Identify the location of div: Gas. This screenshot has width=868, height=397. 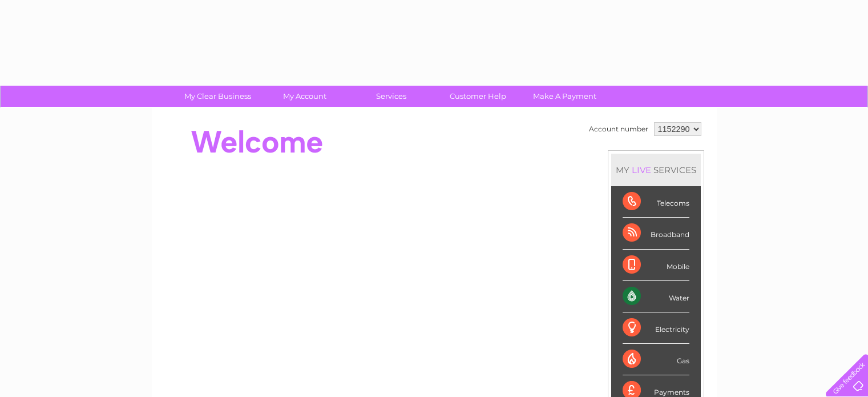
(656, 359).